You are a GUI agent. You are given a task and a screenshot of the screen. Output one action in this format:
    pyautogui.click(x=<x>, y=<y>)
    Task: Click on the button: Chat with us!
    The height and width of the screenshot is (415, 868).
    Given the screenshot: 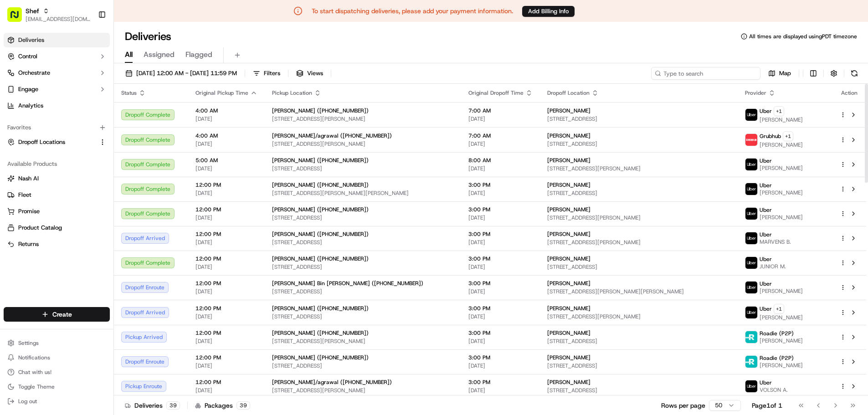 What is the action you would take?
    pyautogui.click(x=56, y=373)
    